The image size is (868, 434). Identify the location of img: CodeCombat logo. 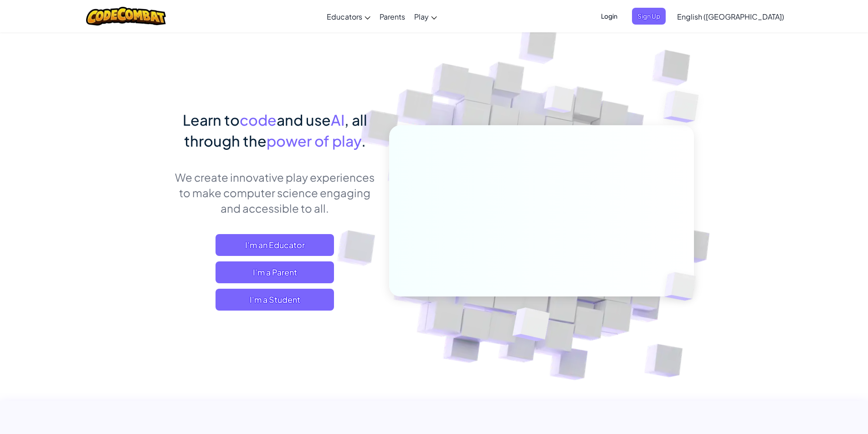
(125, 16).